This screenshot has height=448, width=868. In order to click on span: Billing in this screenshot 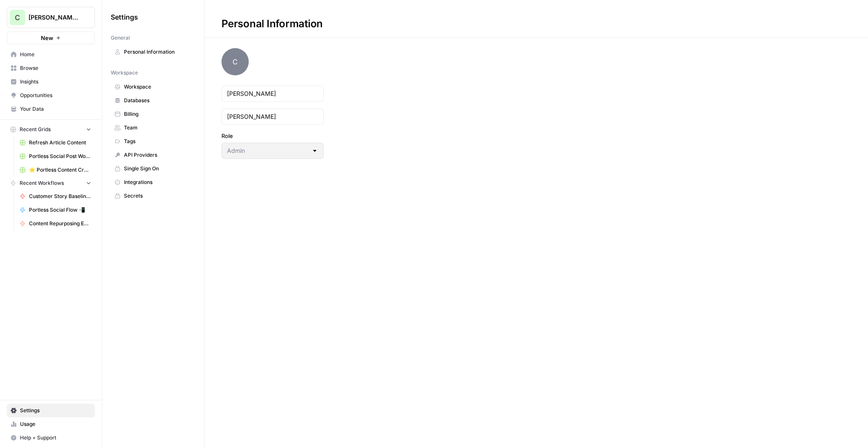, I will do `click(158, 114)`.